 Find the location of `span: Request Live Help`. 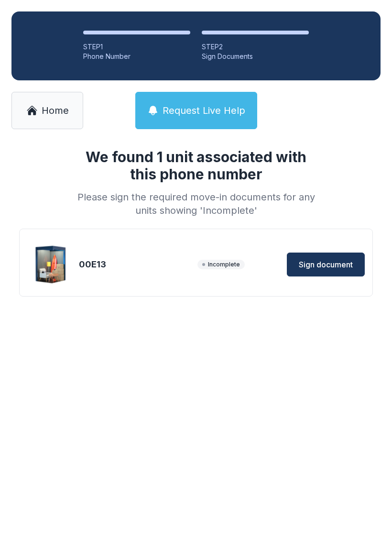

span: Request Live Help is located at coordinates (204, 111).